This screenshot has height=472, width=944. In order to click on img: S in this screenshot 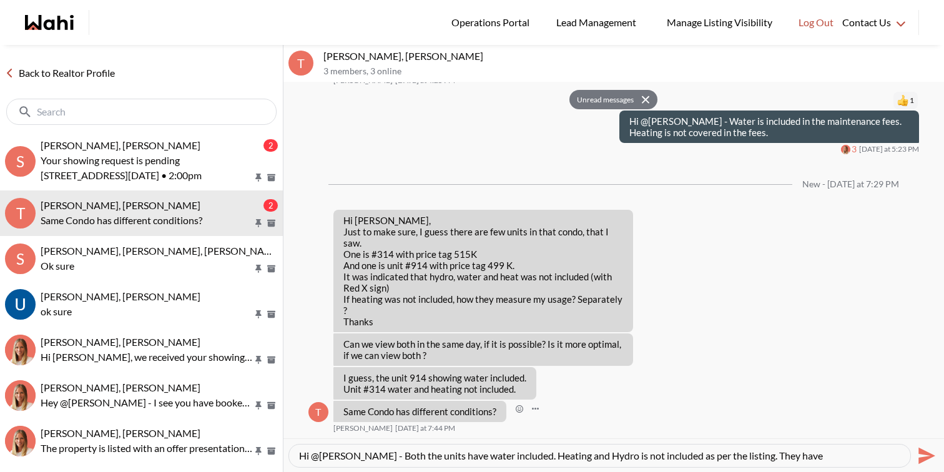, I will do `click(20, 395)`.